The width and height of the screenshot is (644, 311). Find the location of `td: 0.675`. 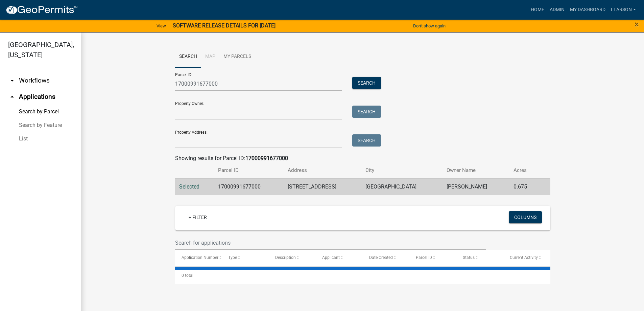

td: 0.675 is located at coordinates (524, 186).